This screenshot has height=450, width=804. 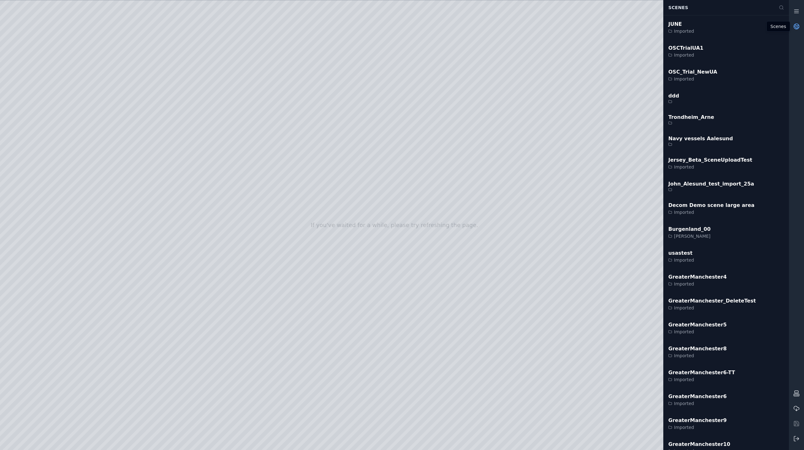 What do you see at coordinates (698, 396) in the screenshot?
I see `div: GreaterManchester6` at bounding box center [698, 396].